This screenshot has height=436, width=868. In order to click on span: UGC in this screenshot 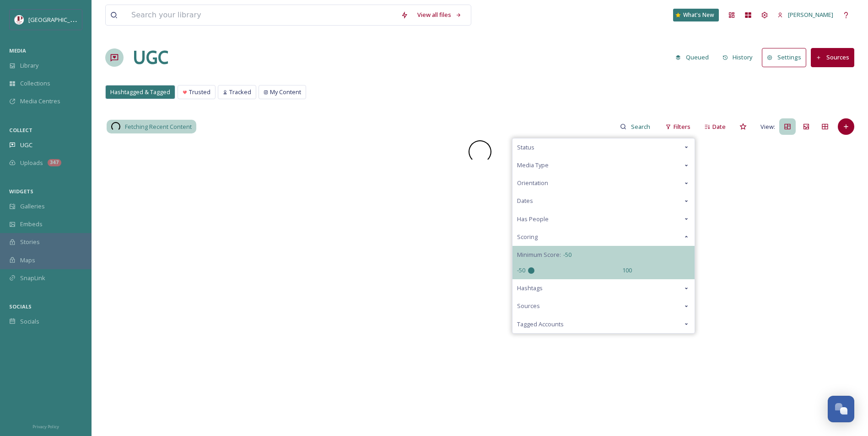, I will do `click(26, 145)`.